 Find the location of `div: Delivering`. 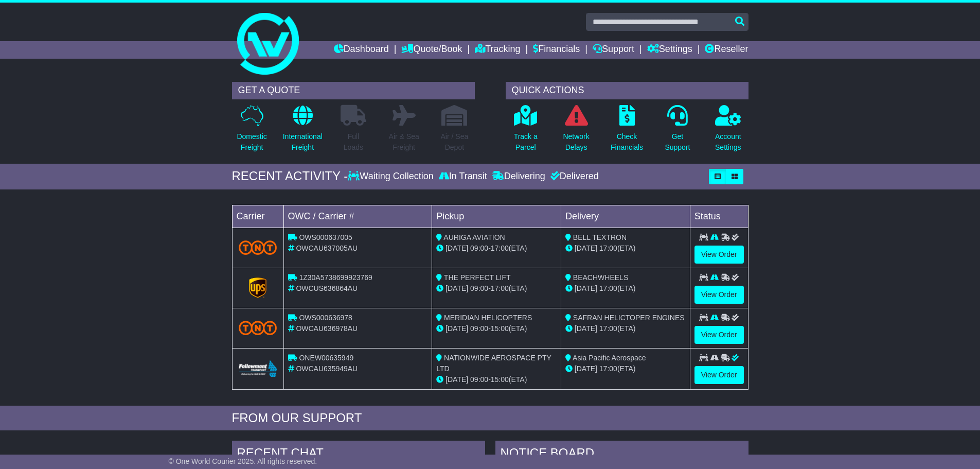

div: Delivering is located at coordinates (518, 177).